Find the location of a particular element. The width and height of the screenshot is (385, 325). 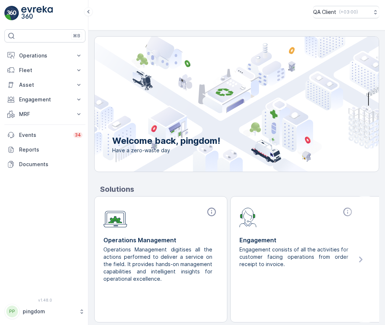

p: Asset is located at coordinates (45, 85).